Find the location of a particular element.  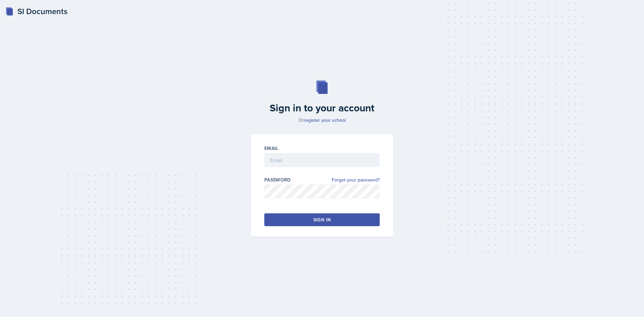

button: Sign in is located at coordinates (322, 220).